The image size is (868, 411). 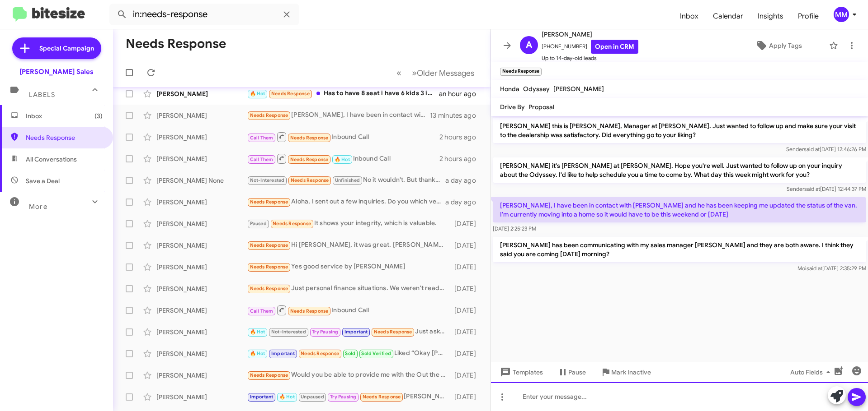 I want to click on span: Proposal, so click(x=541, y=107).